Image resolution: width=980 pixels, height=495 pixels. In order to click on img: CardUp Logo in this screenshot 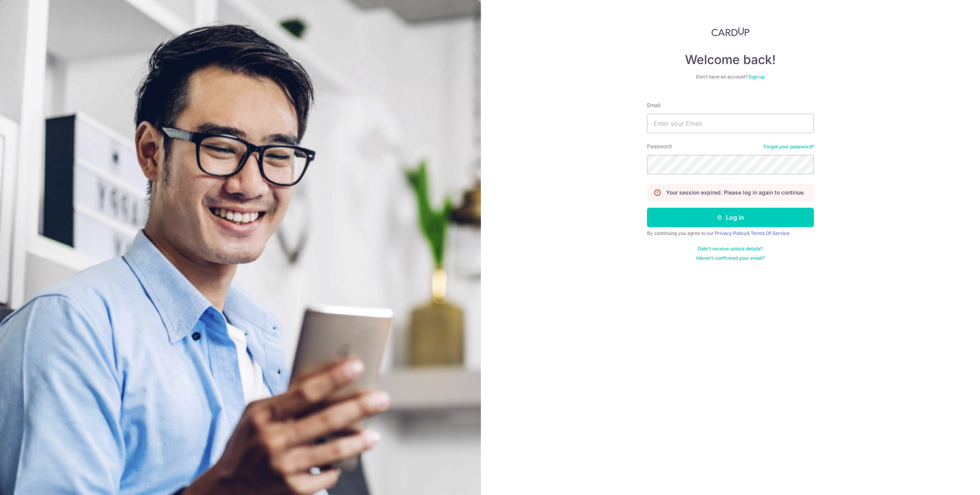, I will do `click(730, 32)`.